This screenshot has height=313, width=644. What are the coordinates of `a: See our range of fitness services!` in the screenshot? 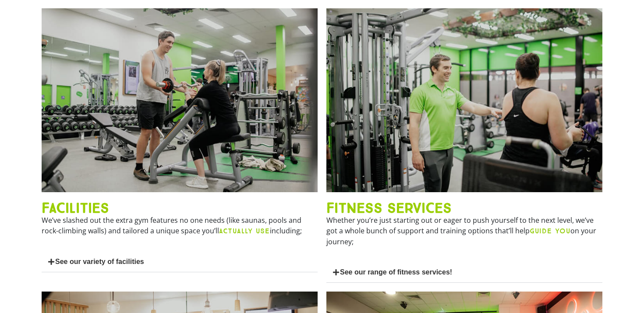 It's located at (396, 272).